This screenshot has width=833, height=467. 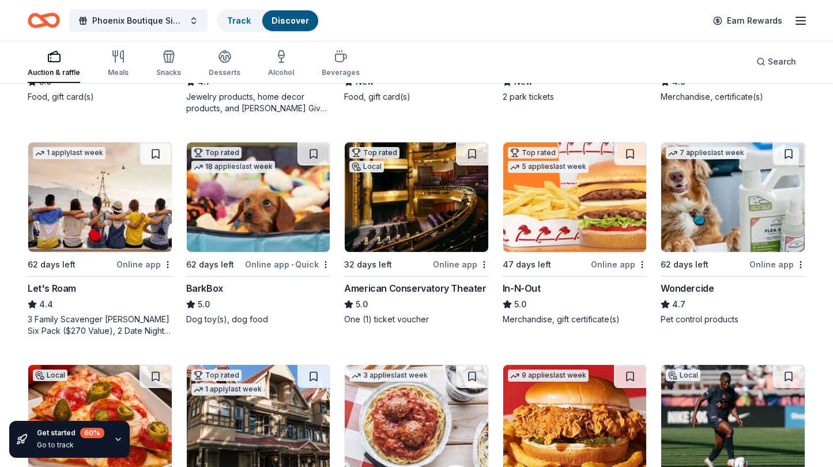 I want to click on img: Image for Wondercide, so click(x=733, y=197).